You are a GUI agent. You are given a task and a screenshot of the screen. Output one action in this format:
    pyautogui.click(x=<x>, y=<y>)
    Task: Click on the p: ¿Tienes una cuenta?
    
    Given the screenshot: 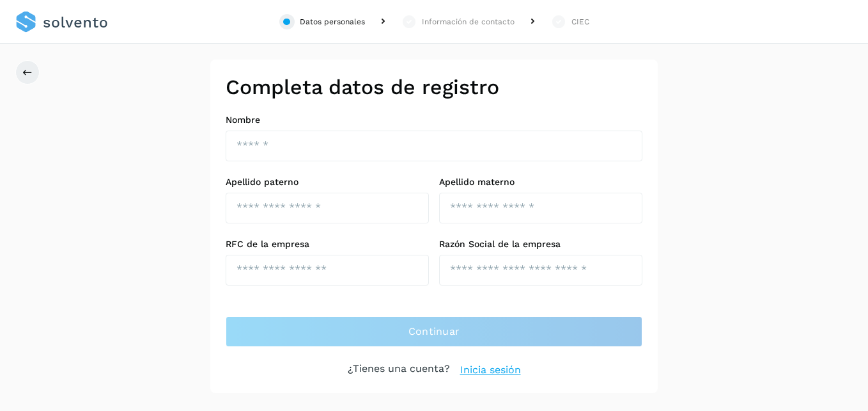 What is the action you would take?
    pyautogui.click(x=399, y=370)
    